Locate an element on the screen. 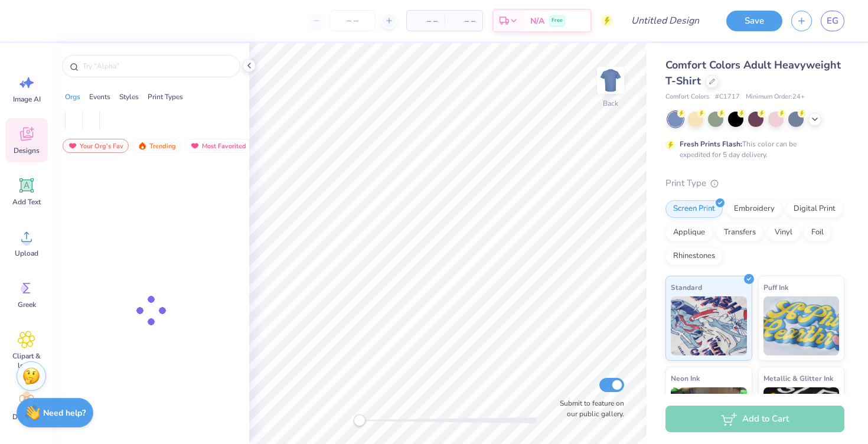 The image size is (868, 444). span: Greek is located at coordinates (27, 305).